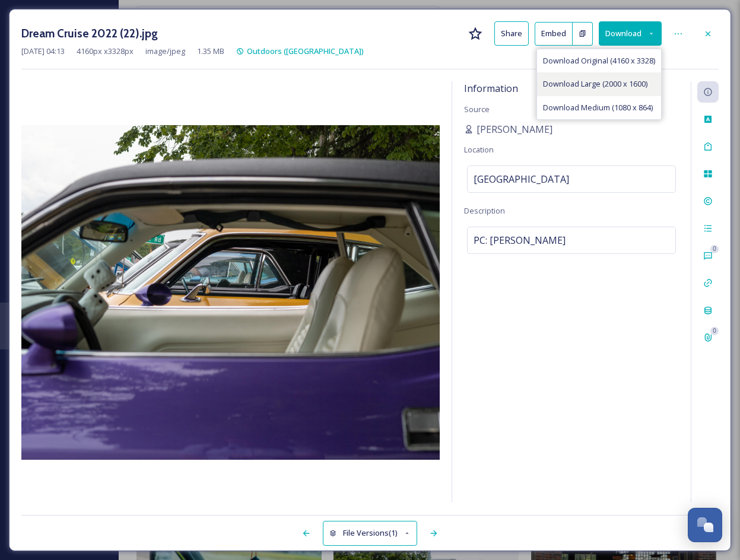 This screenshot has width=740, height=560. Describe the element at coordinates (595, 84) in the screenshot. I see `span: Download Large (2000 x 1600)` at that location.